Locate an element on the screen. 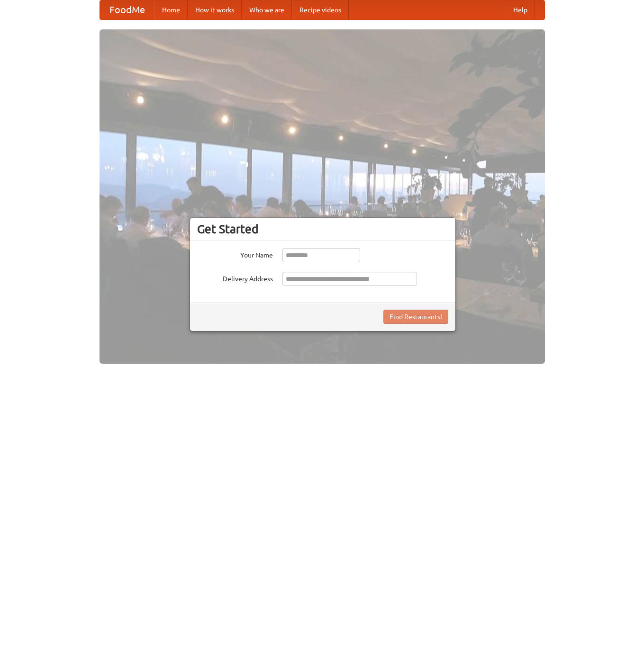  a: Help is located at coordinates (520, 10).